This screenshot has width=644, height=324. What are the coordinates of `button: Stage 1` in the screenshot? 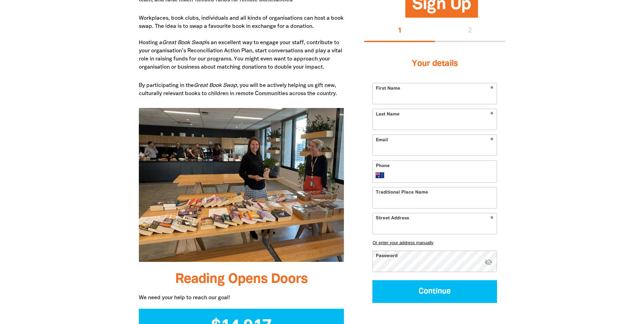 It's located at (399, 31).